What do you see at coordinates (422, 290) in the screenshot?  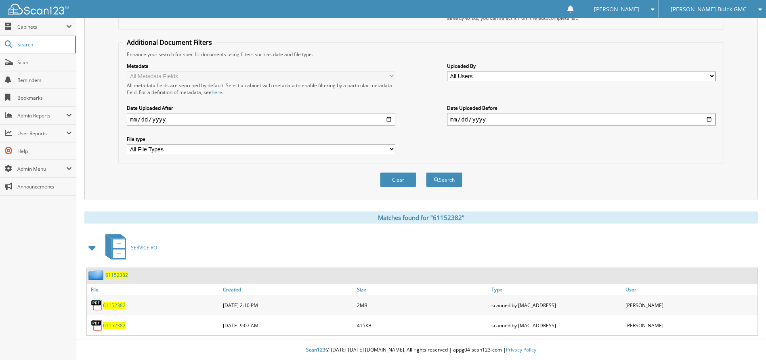 I see `a: Size` at bounding box center [422, 290].